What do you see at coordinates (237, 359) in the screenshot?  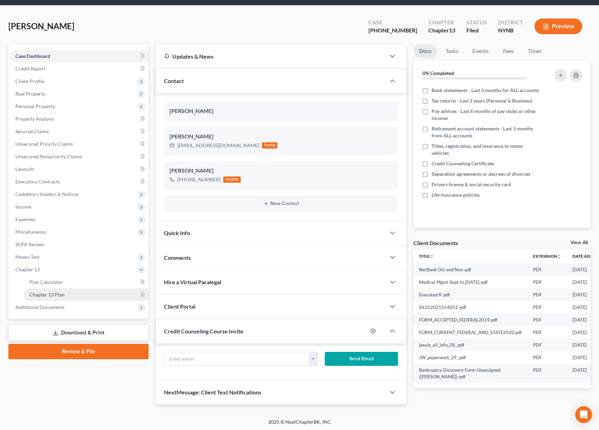 I see `input: Enter email` at bounding box center [237, 359].